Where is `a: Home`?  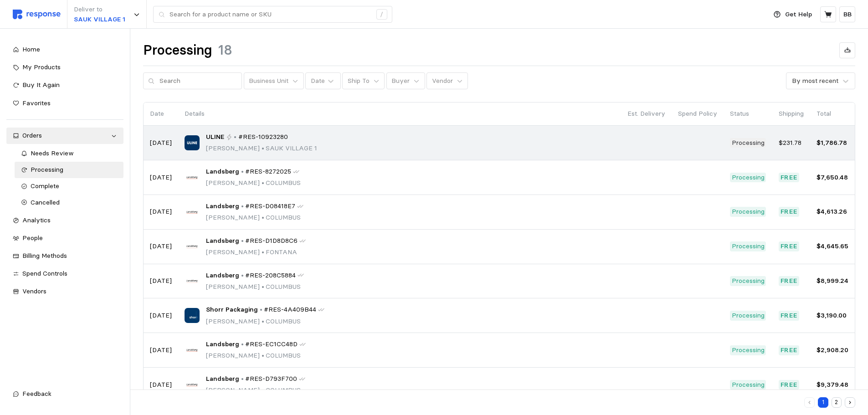 a: Home is located at coordinates (65, 50).